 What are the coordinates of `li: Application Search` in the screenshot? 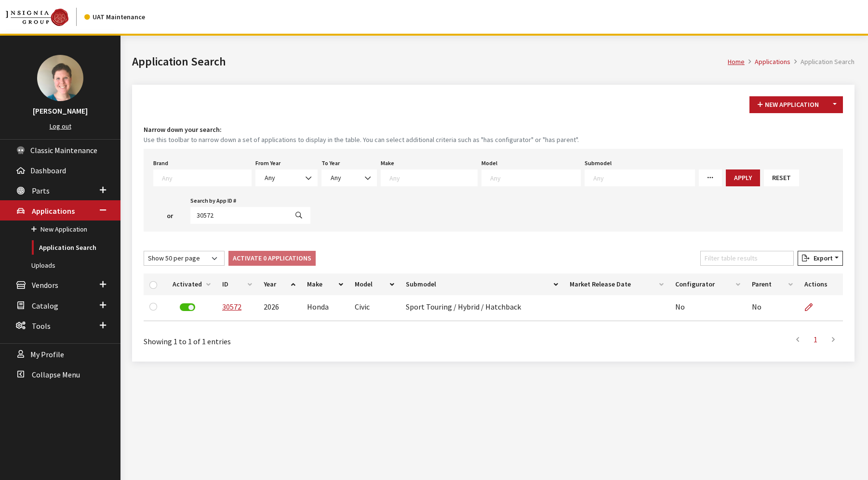 It's located at (822, 62).